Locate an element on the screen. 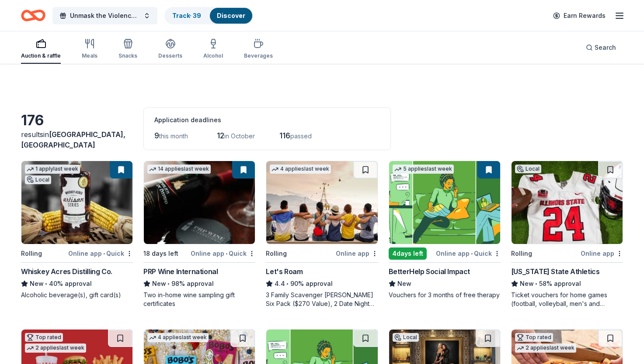 The height and width of the screenshot is (364, 644). div: PRP Wine International is located at coordinates (181, 271).